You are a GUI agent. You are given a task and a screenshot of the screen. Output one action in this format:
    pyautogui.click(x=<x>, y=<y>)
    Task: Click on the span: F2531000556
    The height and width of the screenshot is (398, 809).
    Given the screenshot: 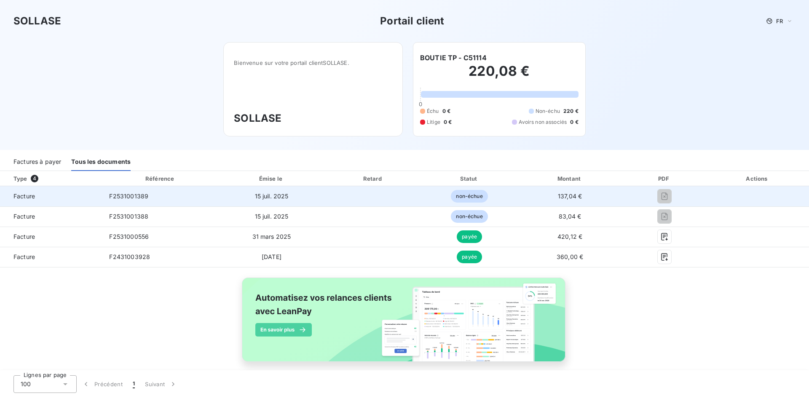 What is the action you would take?
    pyautogui.click(x=129, y=237)
    